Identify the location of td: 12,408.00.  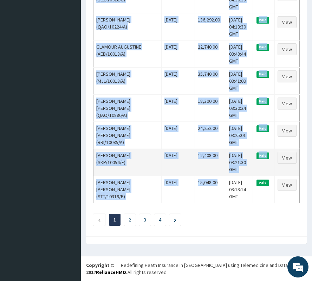
(211, 162).